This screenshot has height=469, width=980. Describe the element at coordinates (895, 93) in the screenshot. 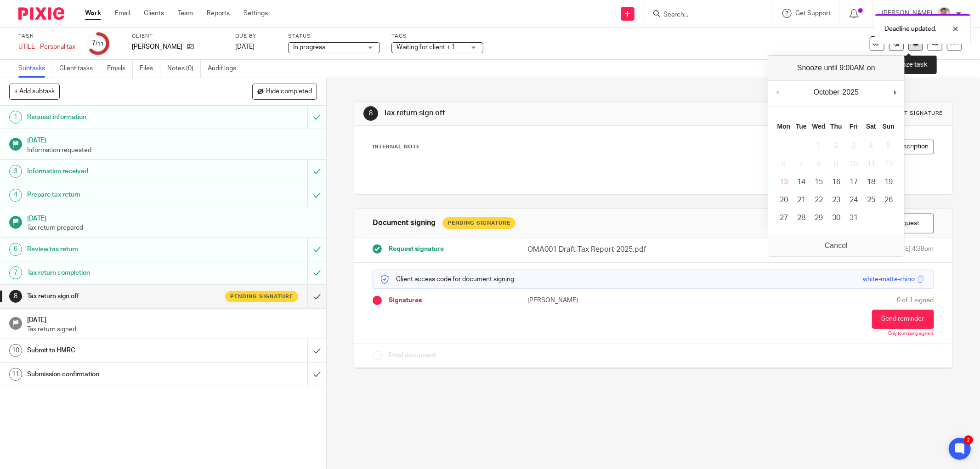

I see `button: Next Month` at that location.